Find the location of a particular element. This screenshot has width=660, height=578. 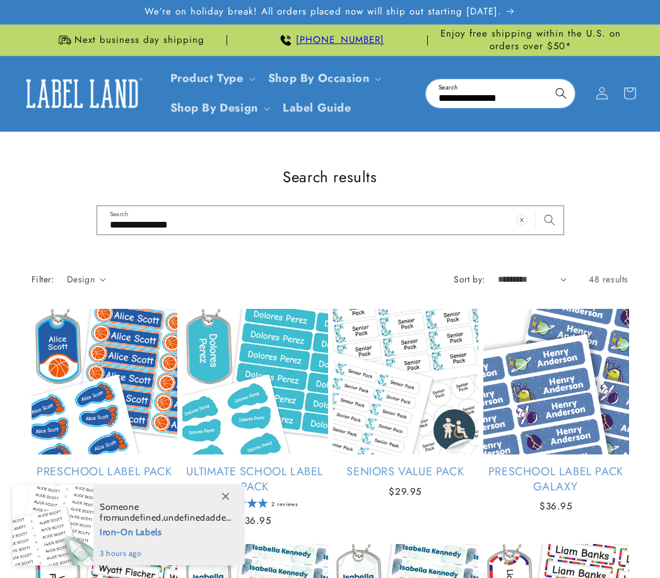

a: Product Type is located at coordinates (207, 78).